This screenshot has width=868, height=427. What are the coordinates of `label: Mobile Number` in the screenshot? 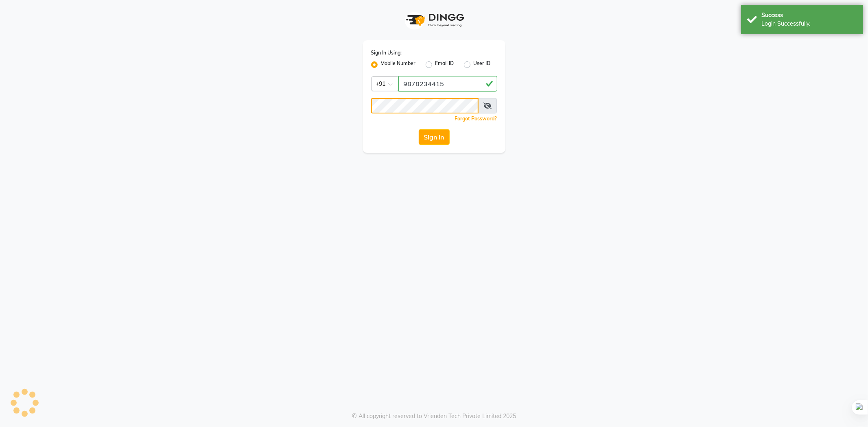 It's located at (399, 65).